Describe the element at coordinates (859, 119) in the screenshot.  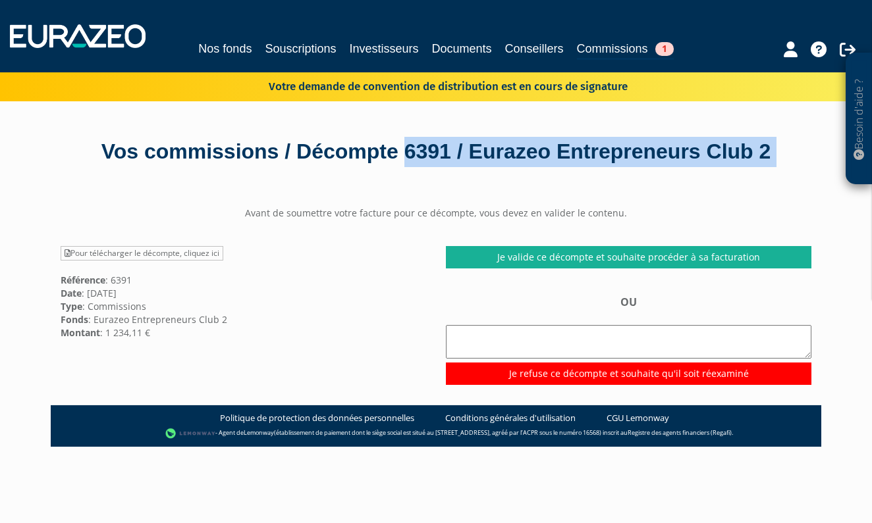
I see `p: Besoin d'aide ?` at that location.